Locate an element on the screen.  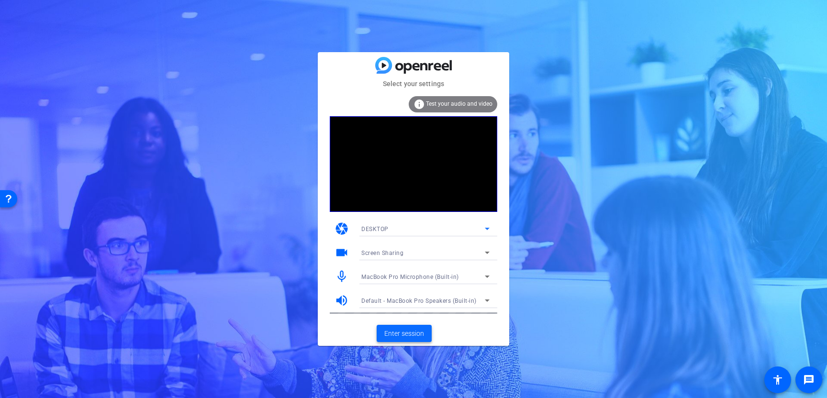
span: Screen Sharing is located at coordinates (382, 253).